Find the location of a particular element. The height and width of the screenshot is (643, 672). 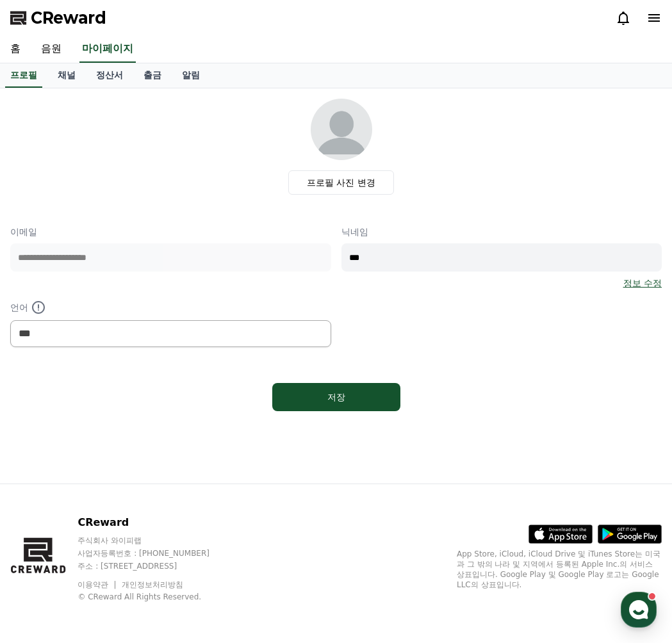

a: 채널 is located at coordinates (67, 76).